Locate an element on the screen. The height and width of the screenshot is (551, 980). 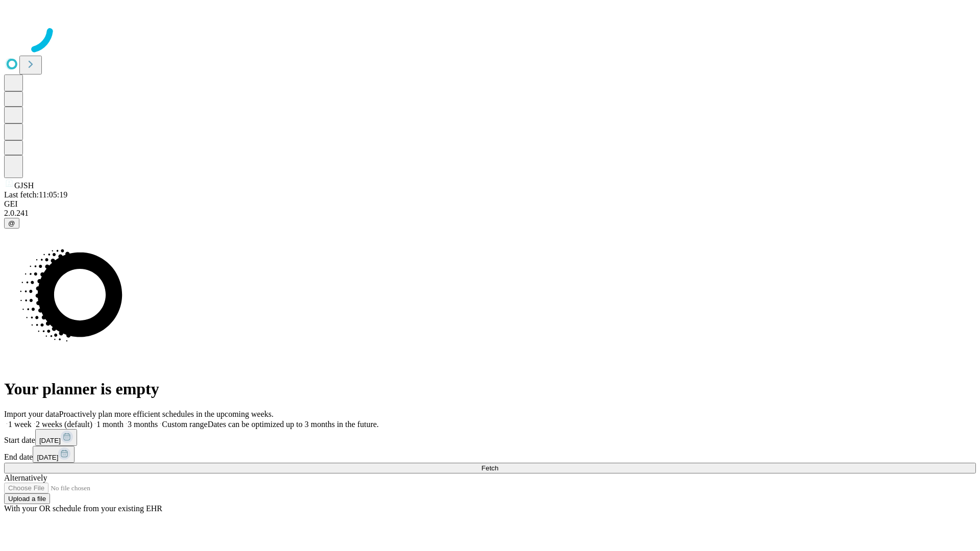
span: Custom range is located at coordinates (184, 424).